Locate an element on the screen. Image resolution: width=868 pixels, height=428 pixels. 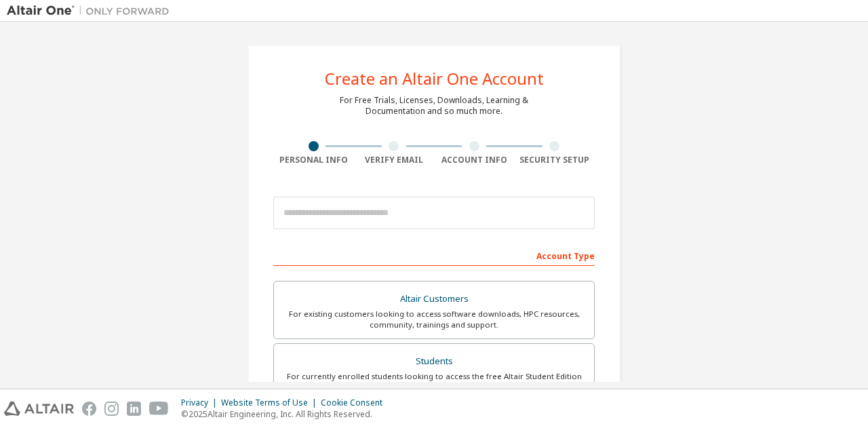
img: instagram.svg is located at coordinates (111, 408).